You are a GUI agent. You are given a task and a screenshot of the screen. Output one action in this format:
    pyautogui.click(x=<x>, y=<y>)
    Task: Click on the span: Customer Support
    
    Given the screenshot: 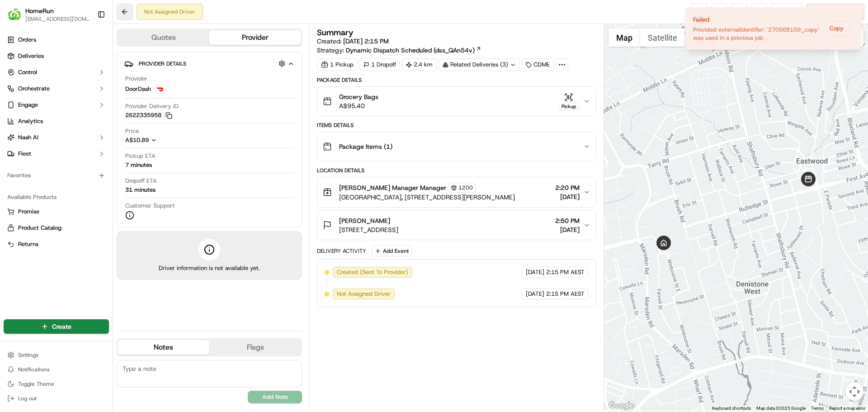 What is the action you would take?
    pyautogui.click(x=150, y=206)
    